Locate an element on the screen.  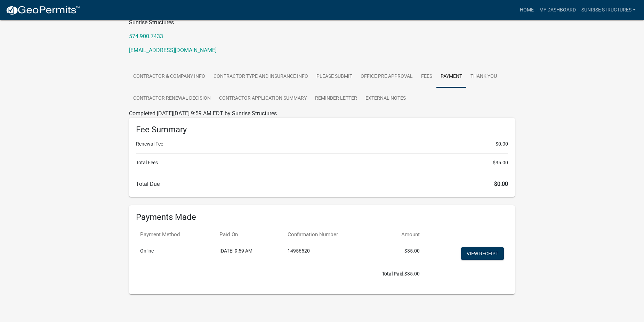
td: Online is located at coordinates (176, 254).